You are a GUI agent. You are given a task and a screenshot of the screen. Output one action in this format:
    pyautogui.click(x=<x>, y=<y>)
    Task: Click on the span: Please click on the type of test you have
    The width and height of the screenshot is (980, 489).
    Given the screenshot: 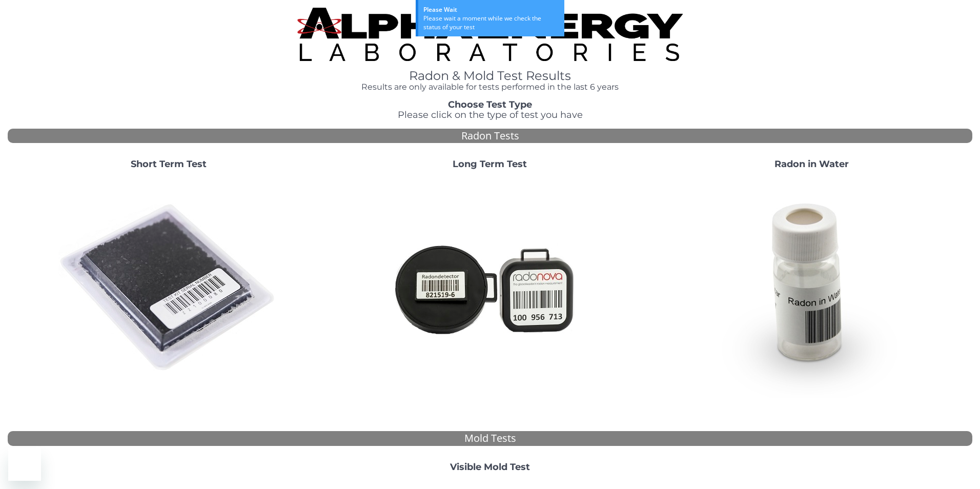 What is the action you would take?
    pyautogui.click(x=490, y=115)
    